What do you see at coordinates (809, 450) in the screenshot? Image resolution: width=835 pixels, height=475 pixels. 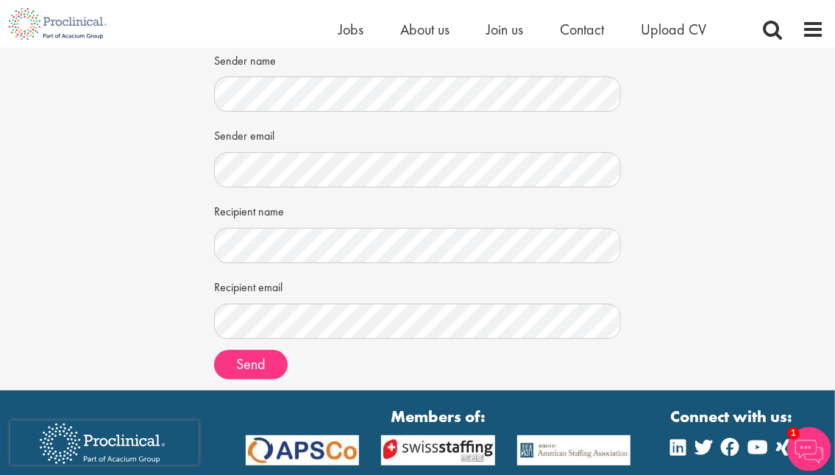 I see `img: Chatbot` at bounding box center [809, 450].